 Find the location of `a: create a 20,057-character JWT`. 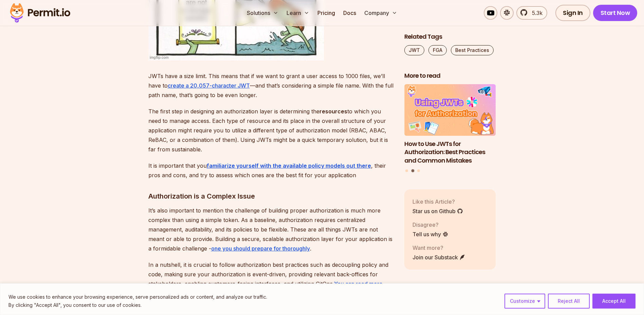

a: create a 20,057-character JWT is located at coordinates (209, 85).